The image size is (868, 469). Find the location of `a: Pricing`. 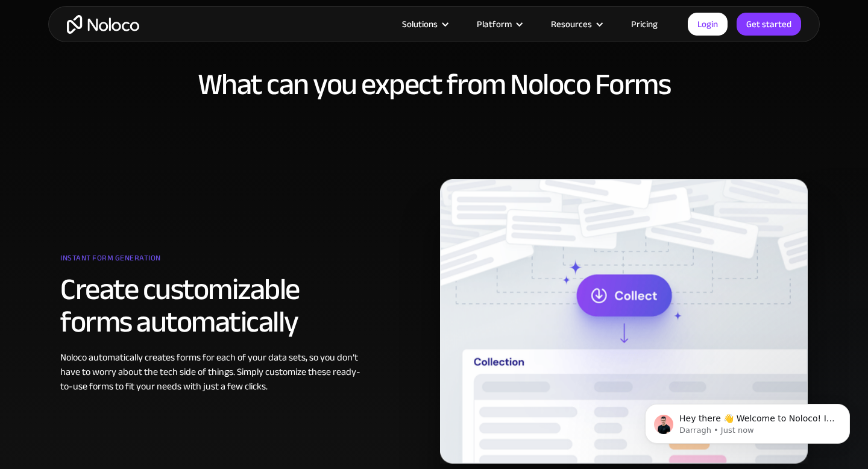

a: Pricing is located at coordinates (645, 24).